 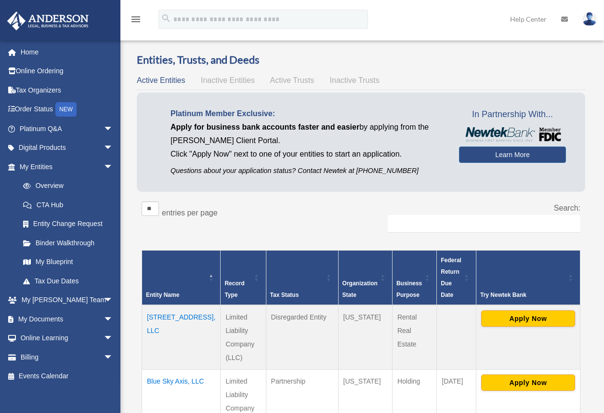 What do you see at coordinates (302, 278) in the screenshot?
I see `th: Tax Status: Activate to sort` at bounding box center [302, 278].